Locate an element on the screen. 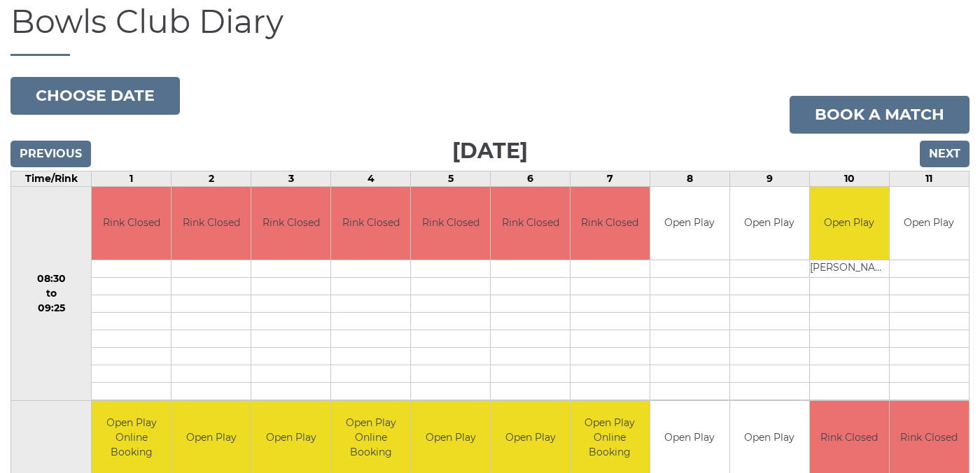 The height and width of the screenshot is (473, 980). td: 4 is located at coordinates (371, 179).